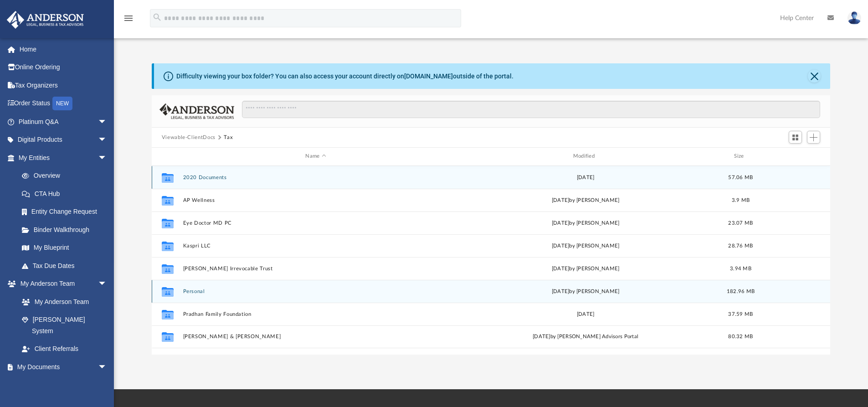  Describe the element at coordinates (854, 18) in the screenshot. I see `img: User Pic` at that location.